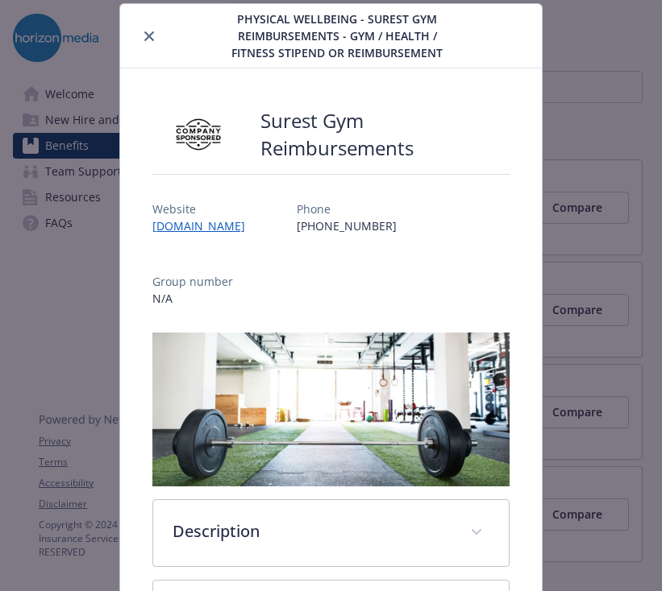  What do you see at coordinates (193, 281) in the screenshot?
I see `p: Group number` at bounding box center [193, 281].